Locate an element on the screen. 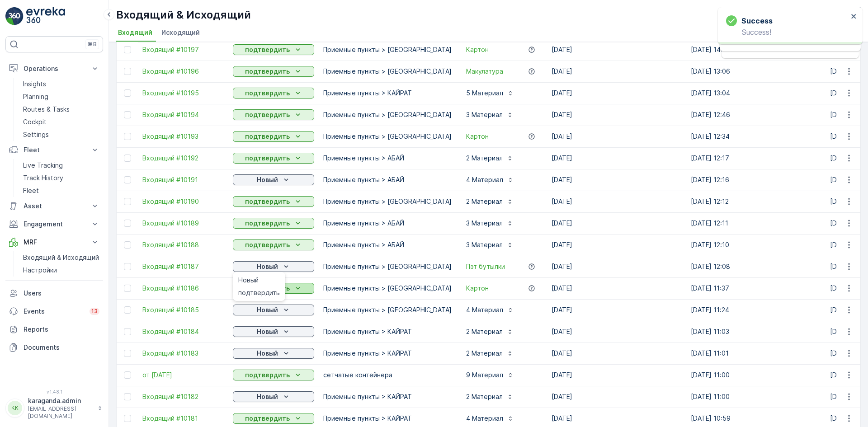 The image size is (868, 427). a: Входящий #10186 is located at coordinates (183, 288).